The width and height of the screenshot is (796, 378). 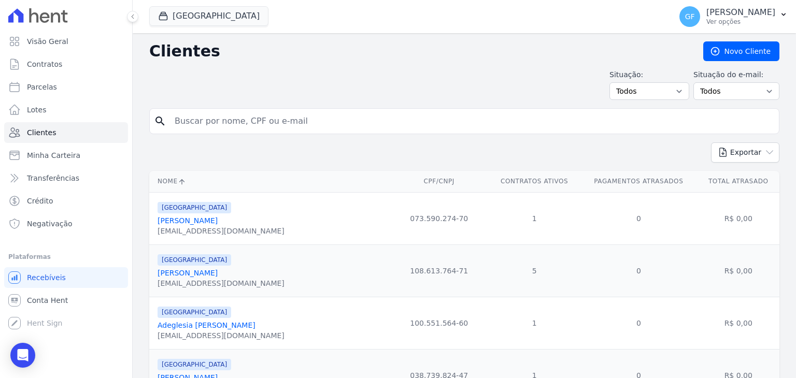 I want to click on span: Conta Hent, so click(x=47, y=300).